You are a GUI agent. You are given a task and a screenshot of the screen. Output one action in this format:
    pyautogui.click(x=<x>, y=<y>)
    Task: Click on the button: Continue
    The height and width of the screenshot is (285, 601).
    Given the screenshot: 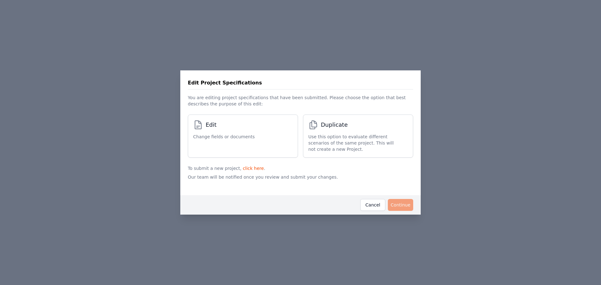 What is the action you would take?
    pyautogui.click(x=400, y=205)
    